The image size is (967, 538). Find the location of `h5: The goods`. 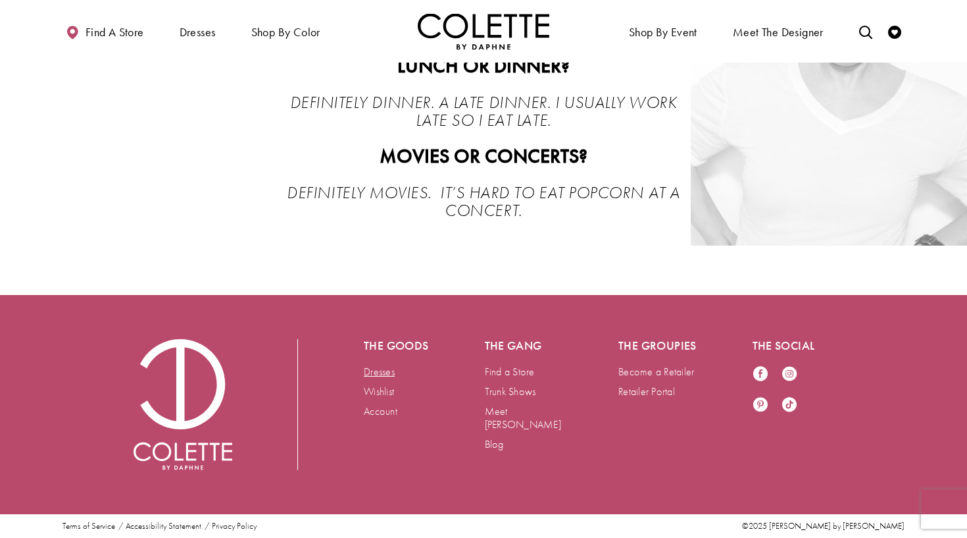

h5: The goods is located at coordinates (398, 345).